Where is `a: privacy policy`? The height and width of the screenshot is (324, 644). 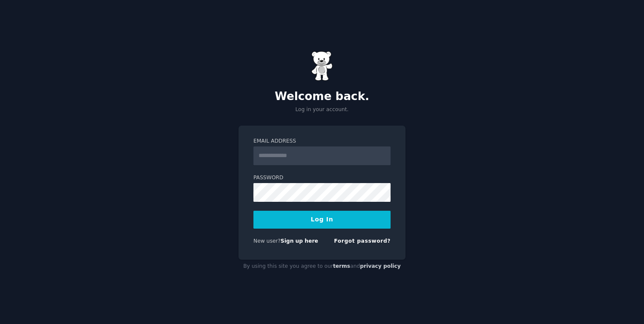 a: privacy policy is located at coordinates (380, 266).